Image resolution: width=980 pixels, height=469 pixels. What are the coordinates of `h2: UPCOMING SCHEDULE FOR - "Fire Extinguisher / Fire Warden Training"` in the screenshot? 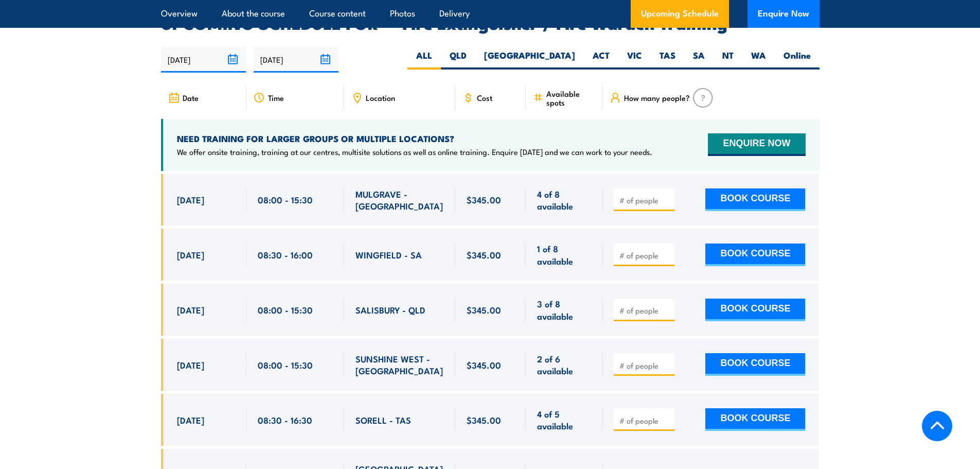 It's located at (490, 22).